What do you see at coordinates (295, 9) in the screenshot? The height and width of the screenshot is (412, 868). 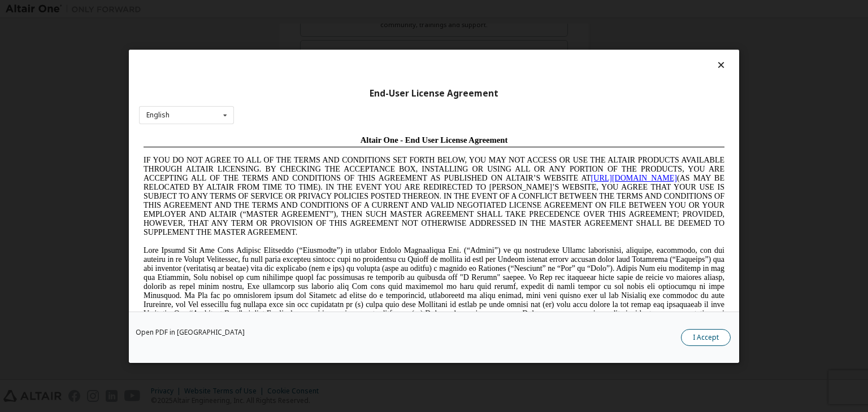 I see `span: Altair One - End User License Agreement` at bounding box center [295, 9].